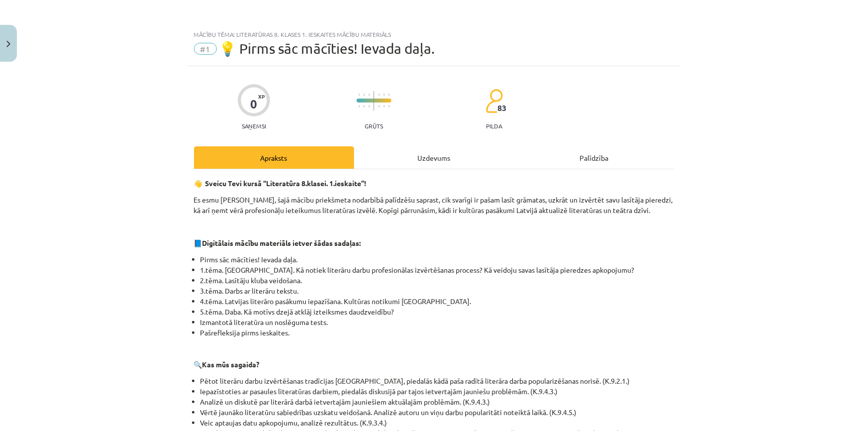  Describe the element at coordinates (373, 126) in the screenshot. I see `p: Grūts` at that location.